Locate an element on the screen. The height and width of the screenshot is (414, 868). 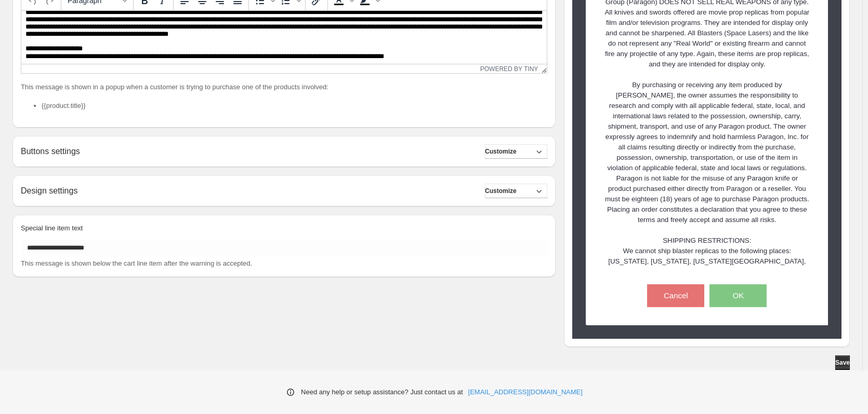
button: Save is located at coordinates (842, 363).